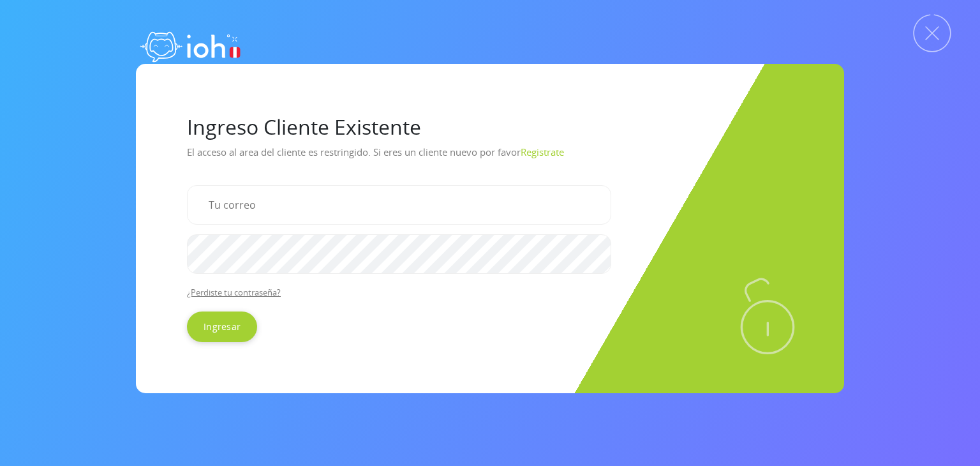 This screenshot has height=466, width=980. What do you see at coordinates (490, 127) in the screenshot?
I see `h1: Ingreso Cliente Existente` at bounding box center [490, 127].